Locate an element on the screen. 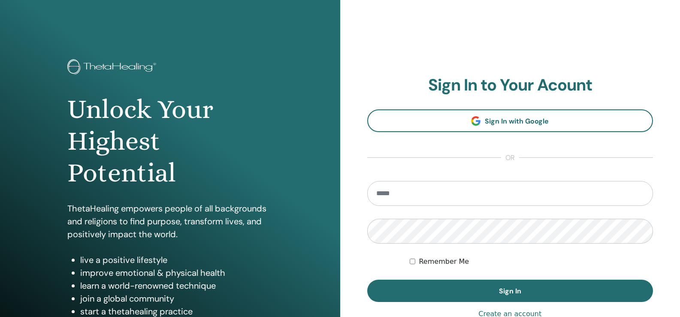 Image resolution: width=680 pixels, height=317 pixels. h2: Sign In to Your Acount is located at coordinates (510, 85).